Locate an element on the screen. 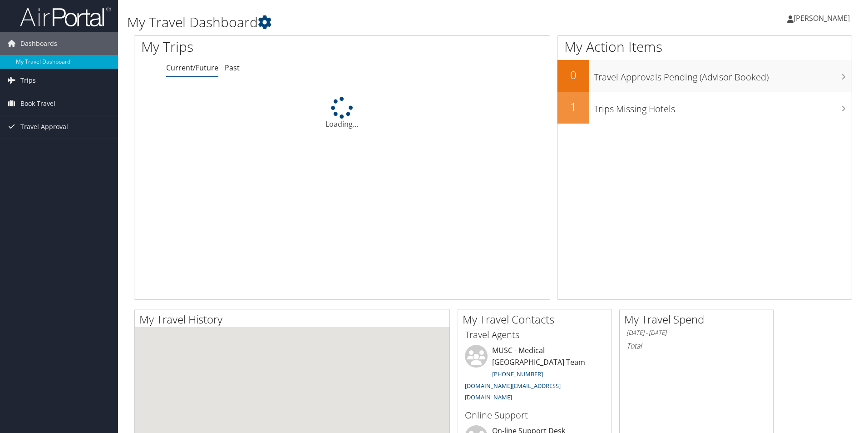 Image resolution: width=868 pixels, height=433 pixels. div: Loading... is located at coordinates (342, 113).